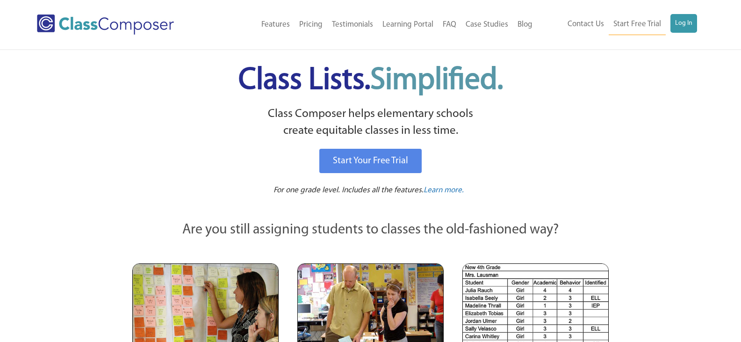 The height and width of the screenshot is (342, 741). Describe the element at coordinates (105, 24) in the screenshot. I see `img: Class Composer` at that location.